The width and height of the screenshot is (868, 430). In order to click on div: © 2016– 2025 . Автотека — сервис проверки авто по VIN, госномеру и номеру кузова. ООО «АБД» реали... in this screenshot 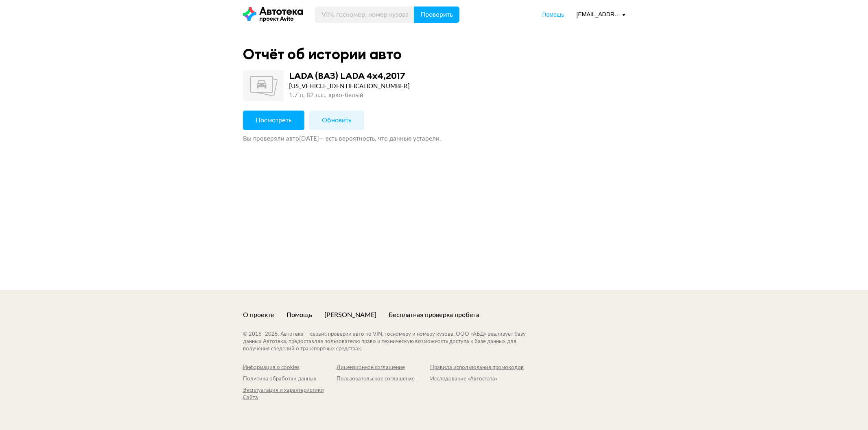, I will do `click(392, 342)`.